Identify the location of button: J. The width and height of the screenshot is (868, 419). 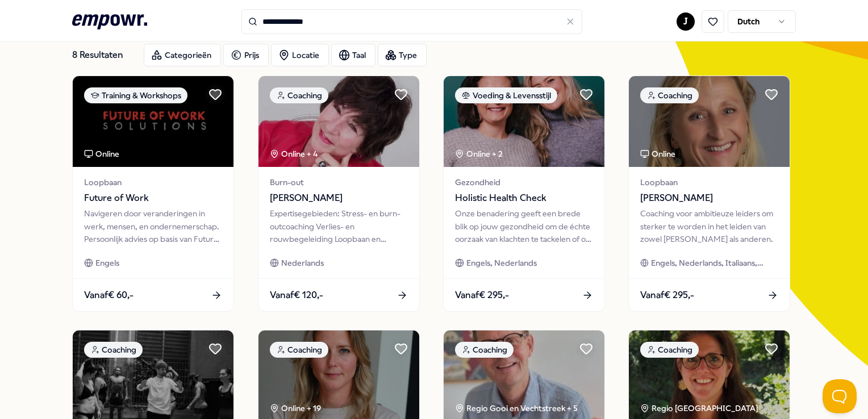
(685, 21).